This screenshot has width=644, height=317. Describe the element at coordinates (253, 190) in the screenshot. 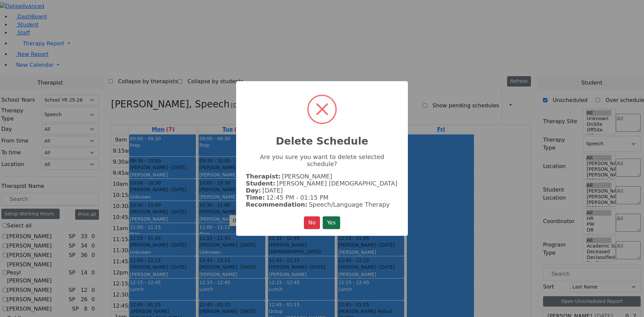

I see `strong: Day:` at that location.